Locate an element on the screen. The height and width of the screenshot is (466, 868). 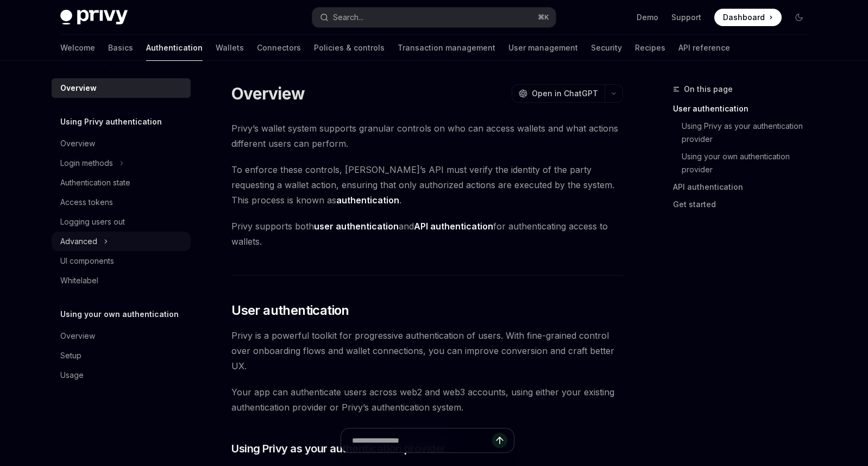
a: Using your own authentication provider is located at coordinates (745, 163).